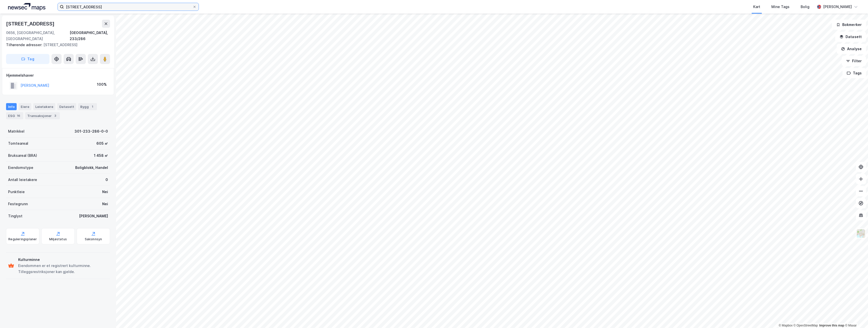 The image size is (868, 328). I want to click on div: Miljøstatus, so click(58, 240).